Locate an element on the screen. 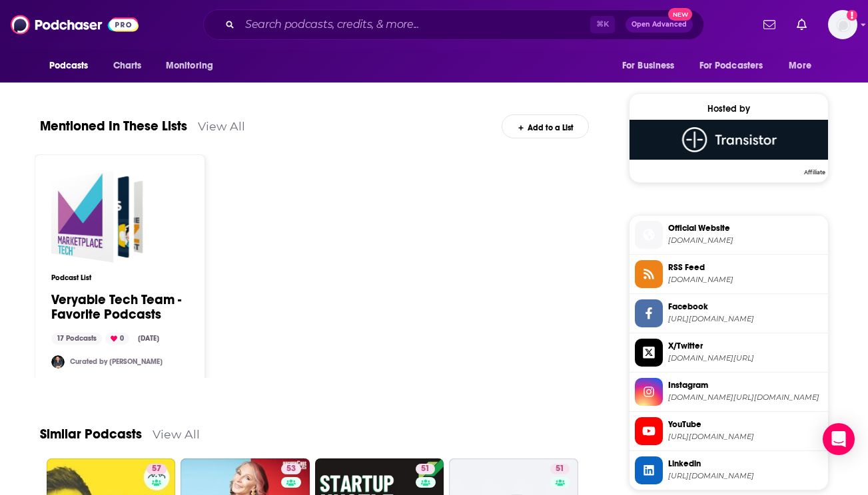  span: Veryable Tech Team - Favorite Podcasts is located at coordinates (97, 217).